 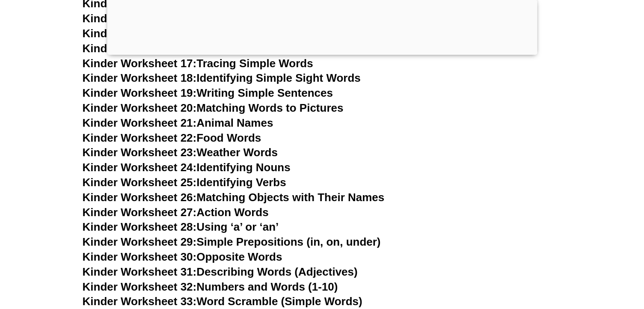 What do you see at coordinates (140, 272) in the screenshot?
I see `span: Kinder Worksheet 31:` at bounding box center [140, 272].